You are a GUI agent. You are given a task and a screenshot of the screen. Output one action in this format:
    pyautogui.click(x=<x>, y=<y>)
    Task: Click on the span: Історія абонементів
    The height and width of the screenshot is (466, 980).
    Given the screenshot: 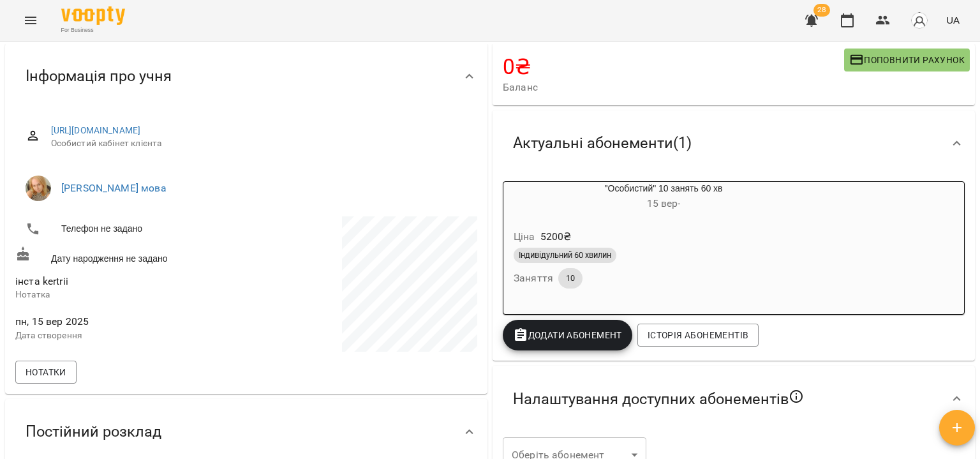 What is the action you would take?
    pyautogui.click(x=698, y=335)
    